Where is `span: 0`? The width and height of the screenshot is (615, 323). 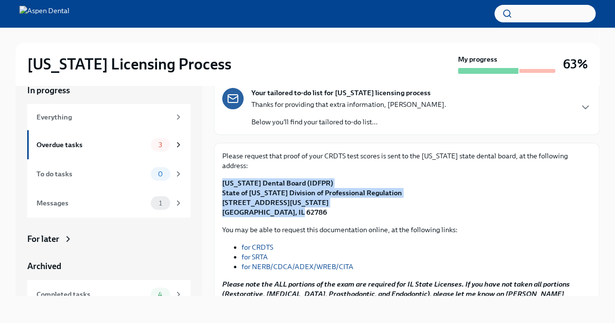 span: 0 is located at coordinates (160, 174).